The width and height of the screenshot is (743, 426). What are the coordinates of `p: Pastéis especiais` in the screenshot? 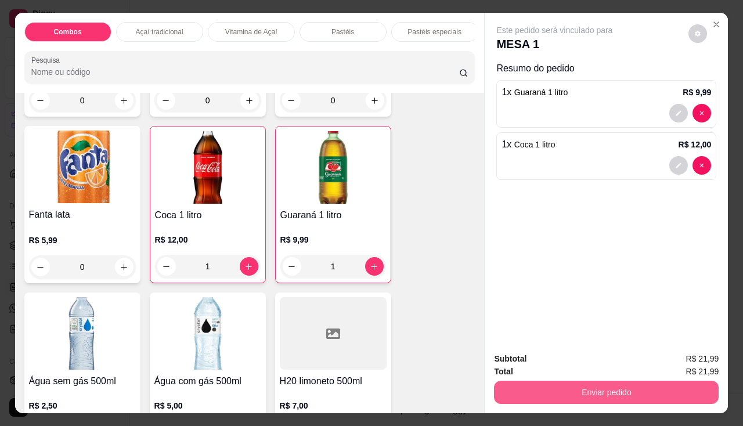 It's located at (434, 32).